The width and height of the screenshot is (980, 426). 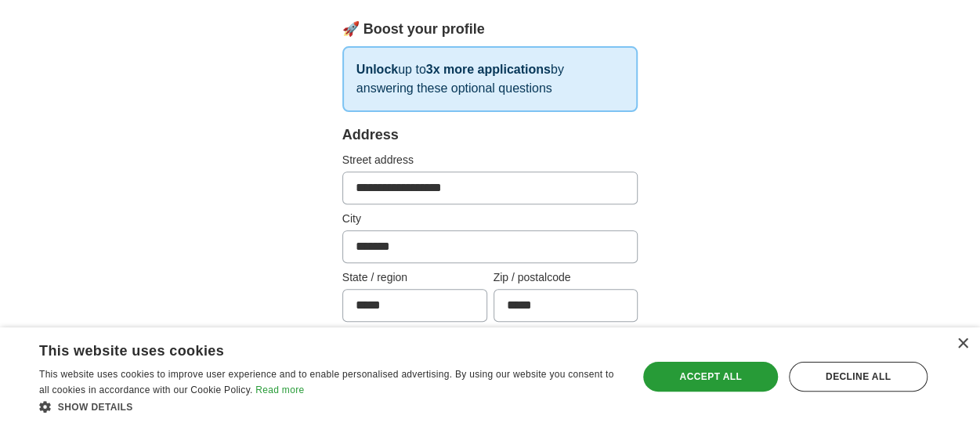 I want to click on div: Accept all, so click(x=710, y=376).